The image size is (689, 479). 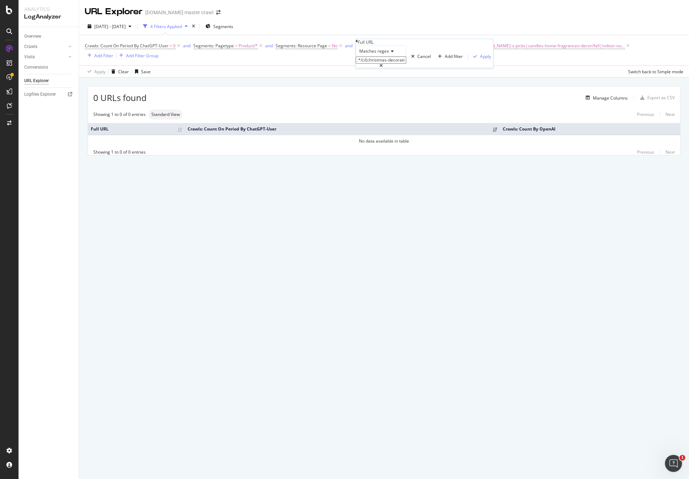 What do you see at coordinates (126, 46) in the screenshot?
I see `span: Crawls: Count On Period By ChatGPT-User` at bounding box center [126, 46].